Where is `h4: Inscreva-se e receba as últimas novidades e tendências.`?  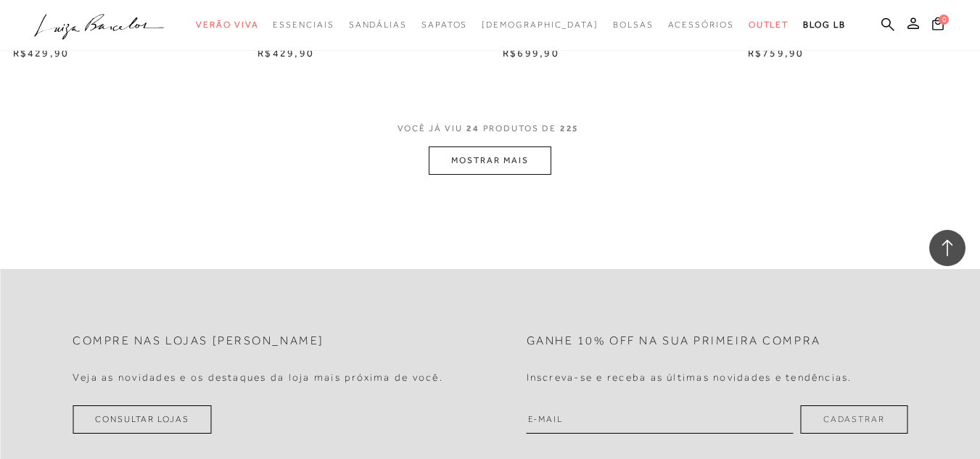
h4: Inscreva-se e receba as últimas novidades e tendências. is located at coordinates (689, 377).